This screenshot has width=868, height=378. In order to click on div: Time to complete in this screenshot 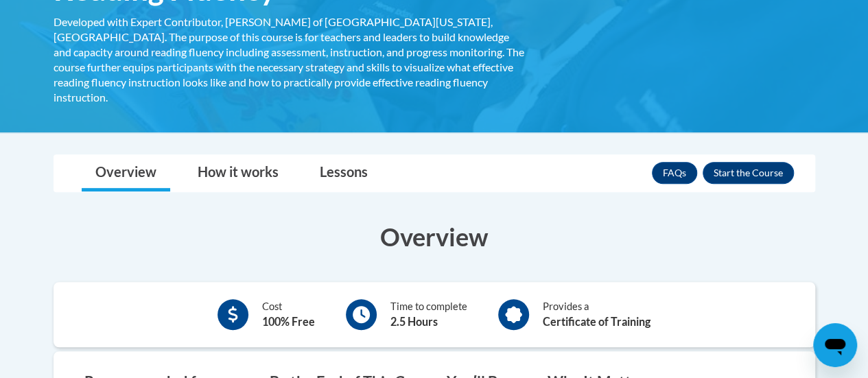, I will do `click(429, 315)`.